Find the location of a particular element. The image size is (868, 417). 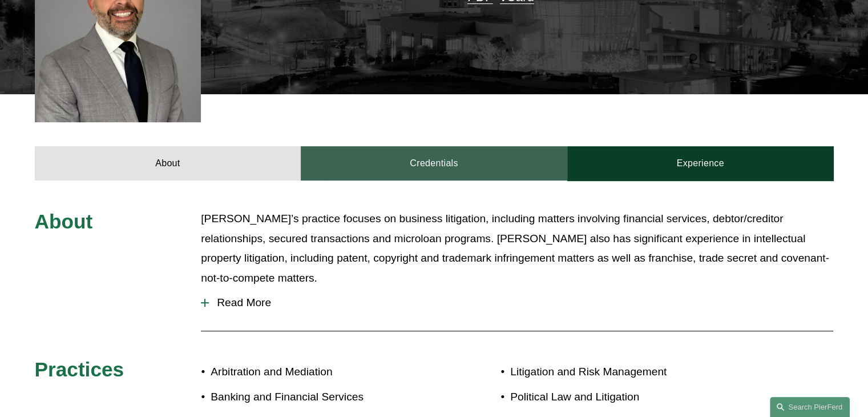

button: Read More is located at coordinates (517, 303).